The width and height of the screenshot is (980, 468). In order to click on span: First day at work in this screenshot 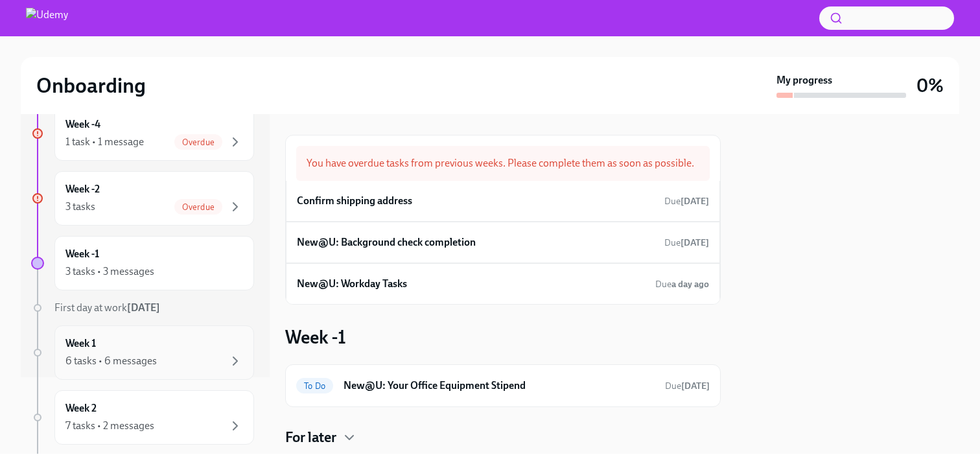, I will do `click(107, 307)`.